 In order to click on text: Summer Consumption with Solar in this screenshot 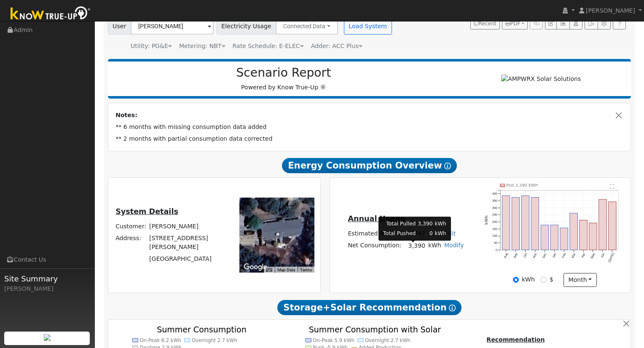, I will do `click(374, 330)`.